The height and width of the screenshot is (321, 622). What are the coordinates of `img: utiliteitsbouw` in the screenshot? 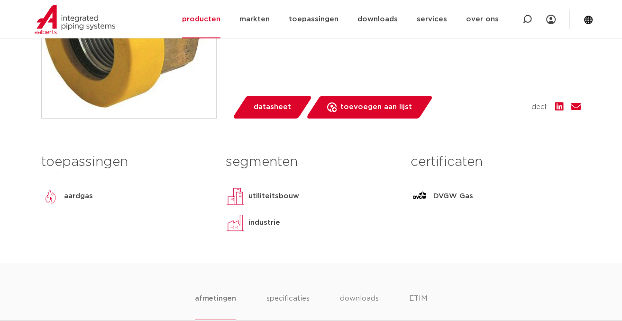 It's located at (235, 196).